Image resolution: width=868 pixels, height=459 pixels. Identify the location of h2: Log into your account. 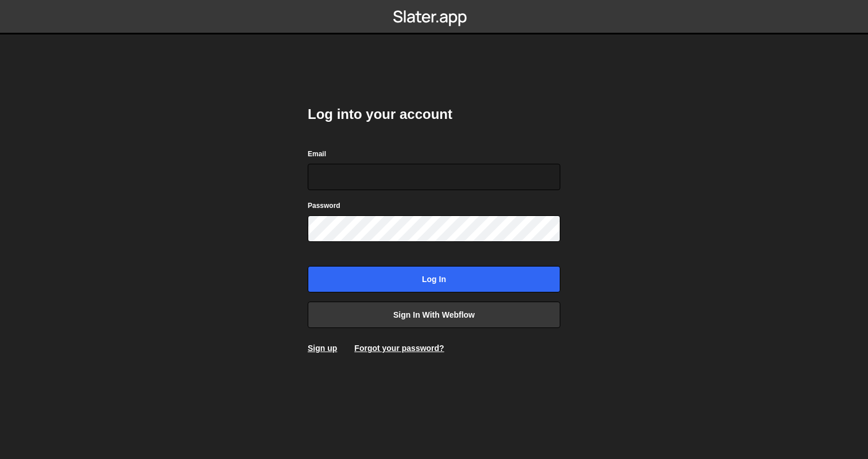
(434, 114).